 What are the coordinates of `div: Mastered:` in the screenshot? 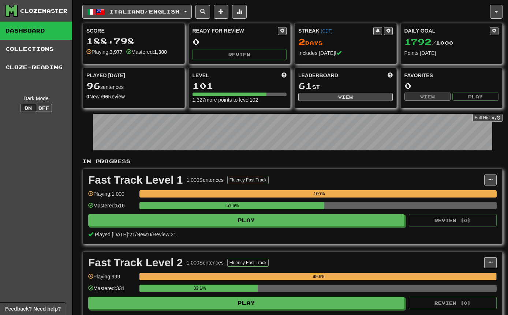 It's located at (146, 52).